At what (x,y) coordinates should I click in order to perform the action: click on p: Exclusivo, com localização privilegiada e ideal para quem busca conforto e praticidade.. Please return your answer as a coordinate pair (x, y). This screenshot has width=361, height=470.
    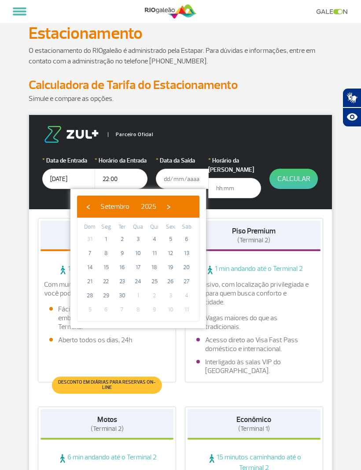
    Looking at the image, I should click on (254, 293).